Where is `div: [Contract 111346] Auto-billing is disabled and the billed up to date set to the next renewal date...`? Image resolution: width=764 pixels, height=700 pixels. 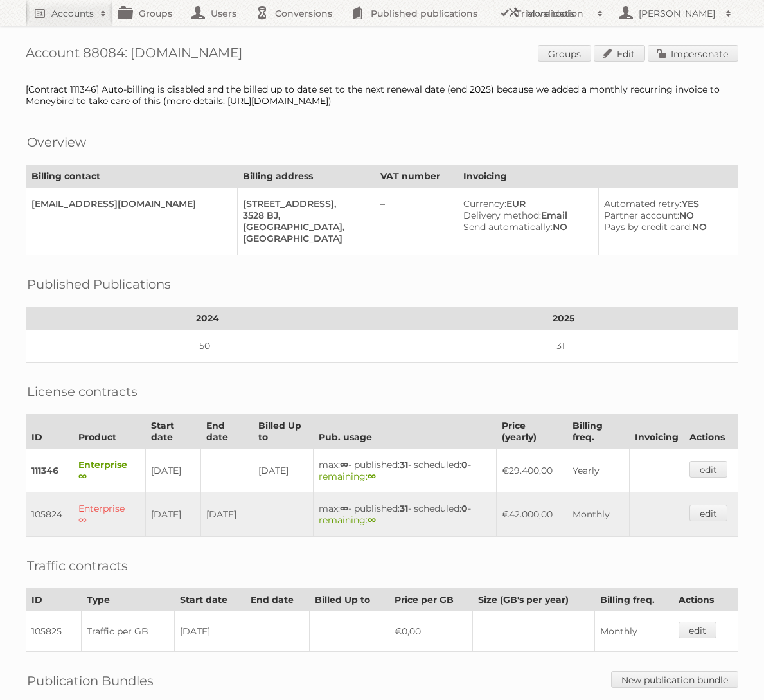 div: [Contract 111346] Auto-billing is disabled and the billed up to date set to the next renewal date... is located at coordinates (382, 95).